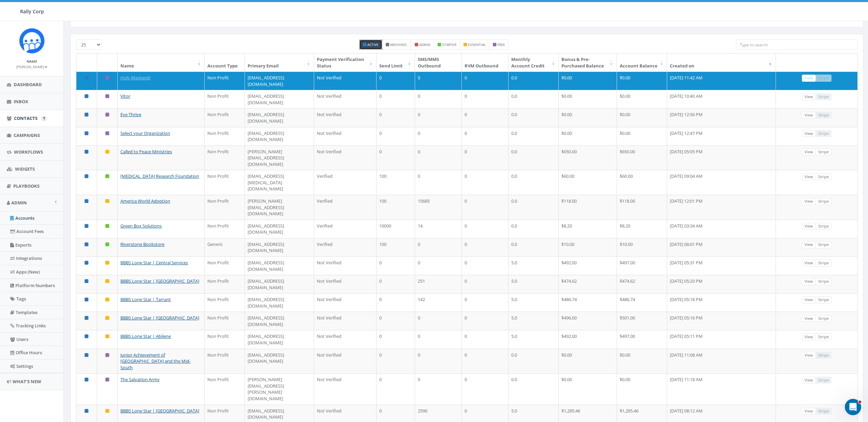 Image resolution: width=868 pixels, height=422 pixels. What do you see at coordinates (142, 245) in the screenshot?
I see `a: Riverstone Bookstore` at bounding box center [142, 245].